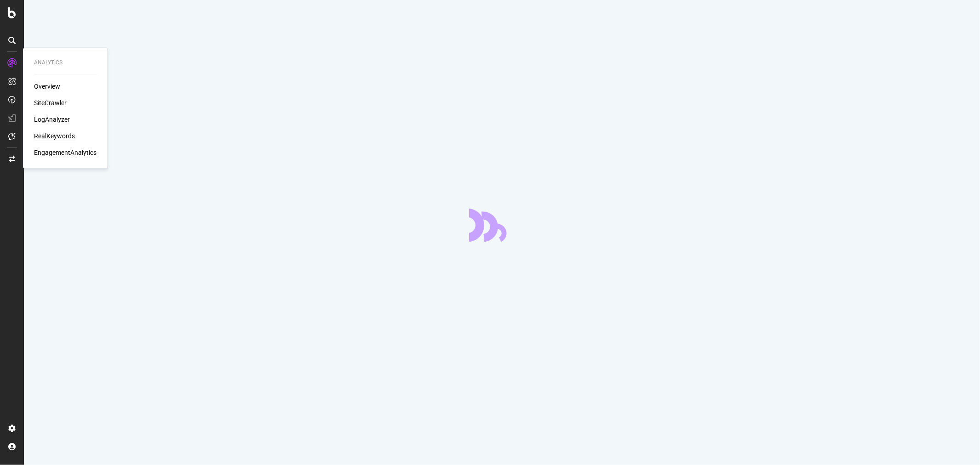 This screenshot has width=980, height=465. Describe the element at coordinates (52, 120) in the screenshot. I see `div: LogAnalyzer` at that location.